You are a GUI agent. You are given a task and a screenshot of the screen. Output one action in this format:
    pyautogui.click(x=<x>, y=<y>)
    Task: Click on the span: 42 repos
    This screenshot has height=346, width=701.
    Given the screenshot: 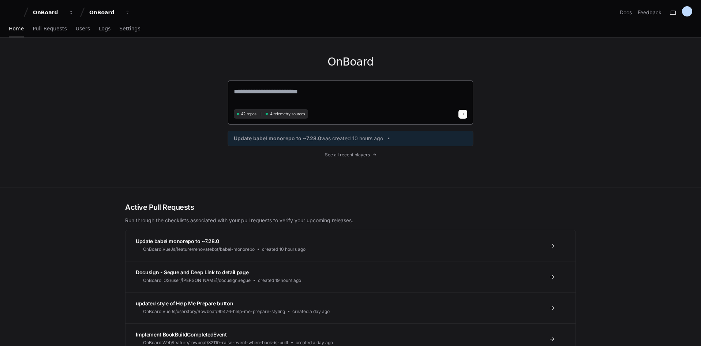 What is the action you would take?
    pyautogui.click(x=249, y=114)
    